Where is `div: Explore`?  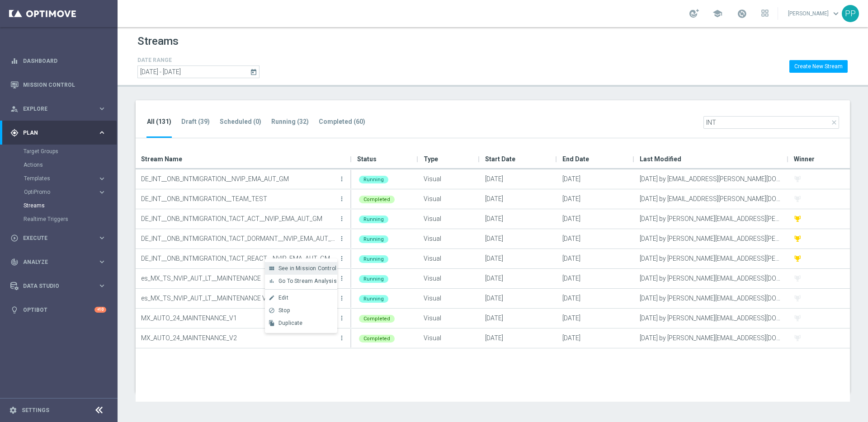
div: Explore is located at coordinates (54, 109).